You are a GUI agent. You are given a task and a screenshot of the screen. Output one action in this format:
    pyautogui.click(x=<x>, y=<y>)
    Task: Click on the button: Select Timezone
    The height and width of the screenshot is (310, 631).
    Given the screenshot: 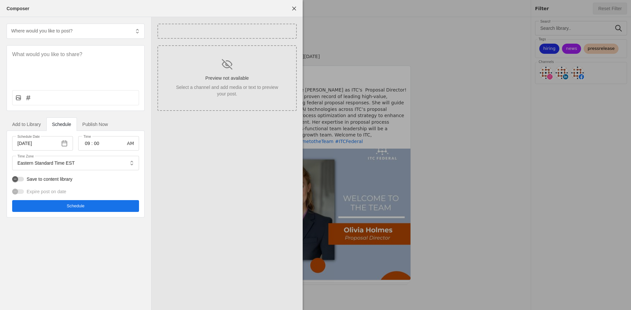 What is the action you would take?
    pyautogui.click(x=132, y=163)
    